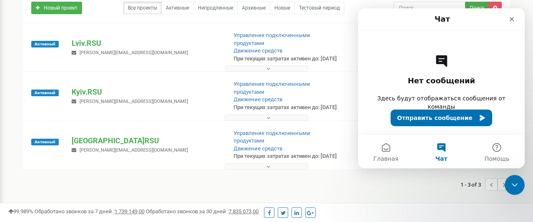  Describe the element at coordinates (154, 11) in the screenshot. I see `div: Закрыть` at that location.